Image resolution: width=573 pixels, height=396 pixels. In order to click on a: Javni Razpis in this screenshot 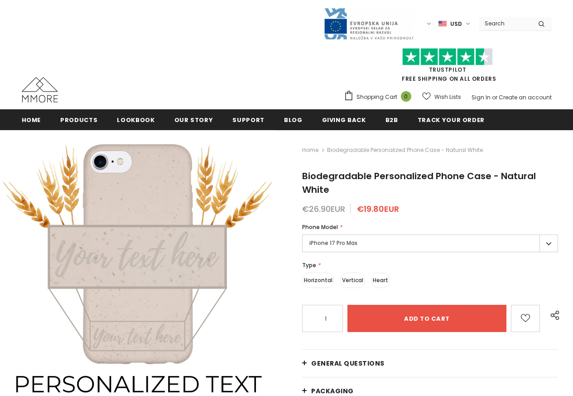, I will do `click(369, 23)`.